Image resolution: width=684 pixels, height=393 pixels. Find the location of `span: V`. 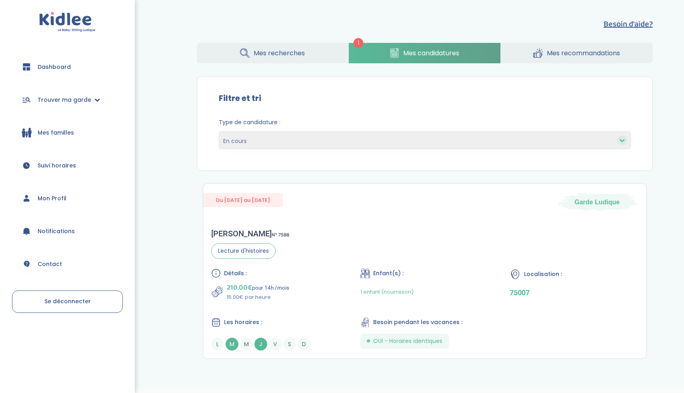

span: V is located at coordinates (275, 344).